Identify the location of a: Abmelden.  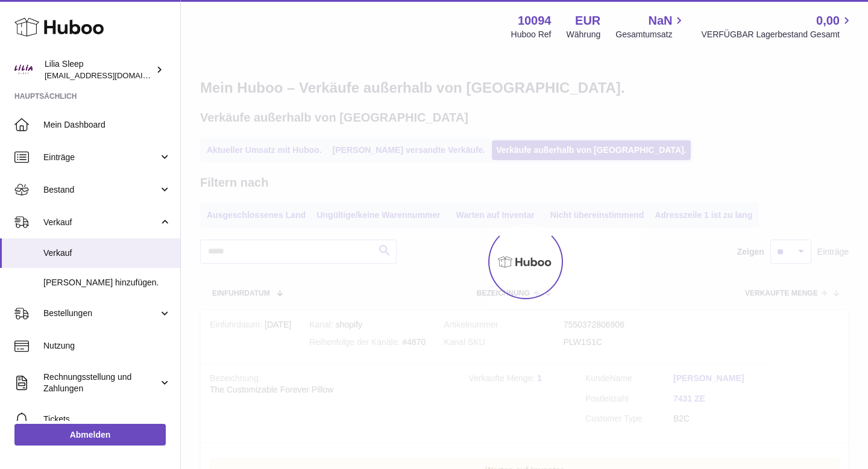
(90, 434).